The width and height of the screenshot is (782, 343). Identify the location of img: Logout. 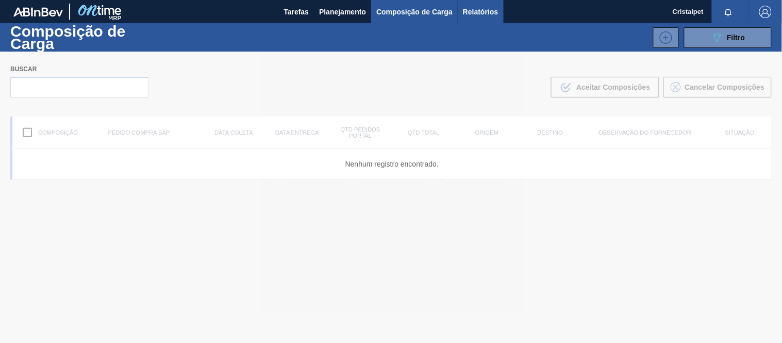
(765, 12).